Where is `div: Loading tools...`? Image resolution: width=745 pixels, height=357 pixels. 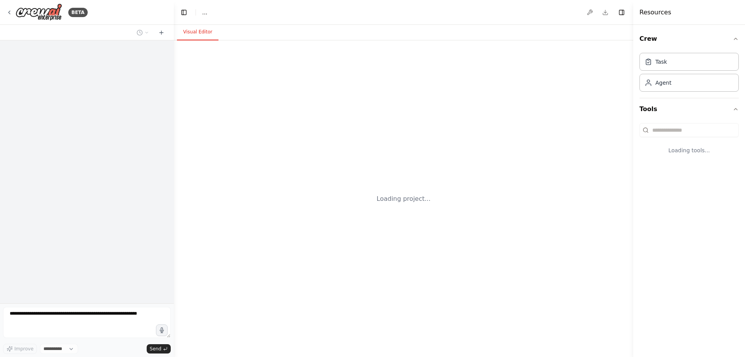
div: Loading tools... is located at coordinates (690, 150).